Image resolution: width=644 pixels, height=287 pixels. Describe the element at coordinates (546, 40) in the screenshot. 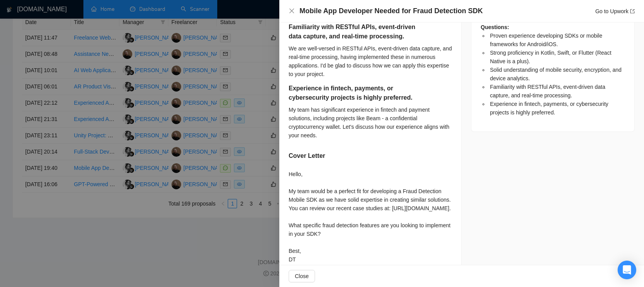

I see `span: Proven experience developing SDKs or mobile frameworks for Android/iOS.` at that location.